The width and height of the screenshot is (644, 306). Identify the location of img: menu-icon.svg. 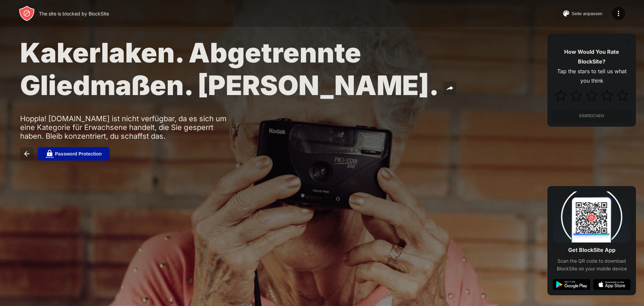
(618, 14).